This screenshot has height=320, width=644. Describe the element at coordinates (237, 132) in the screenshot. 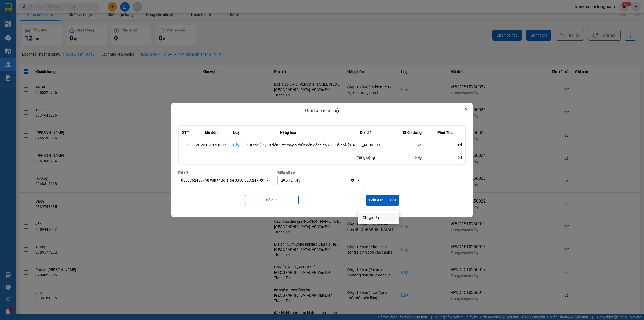

I see `div: Loại` at that location.